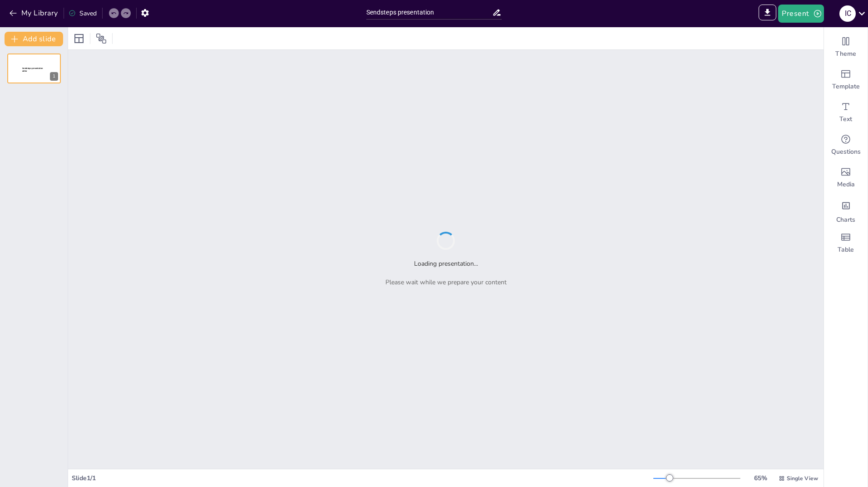 This screenshot has width=868, height=487. I want to click on input: Insert title, so click(429, 12).